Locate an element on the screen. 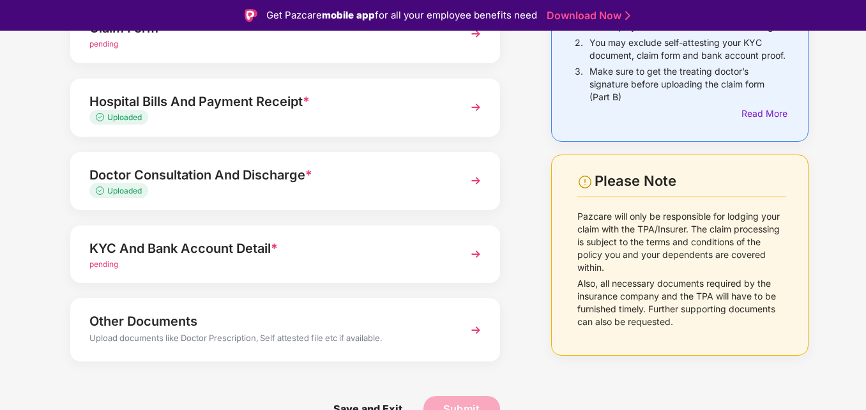  p: 2. is located at coordinates (579, 49).